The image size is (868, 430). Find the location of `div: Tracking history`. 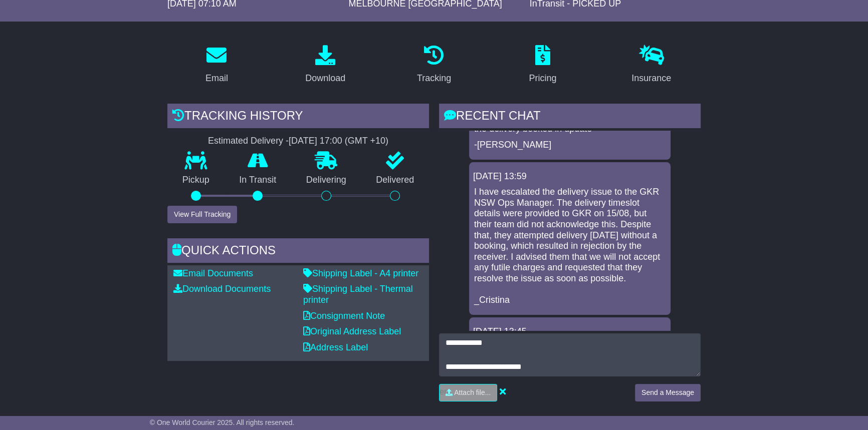

div: Tracking history is located at coordinates (298, 117).